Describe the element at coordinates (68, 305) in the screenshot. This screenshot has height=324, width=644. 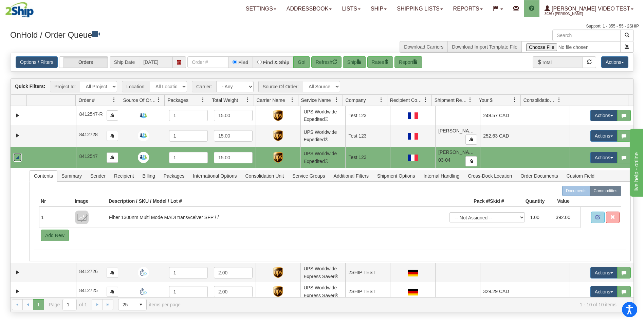
I see `span: Page of 1` at that location.